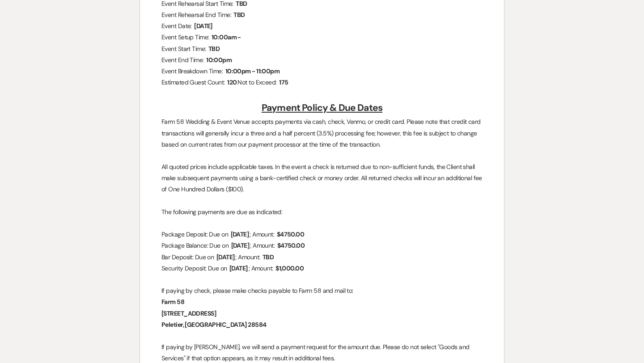 This screenshot has height=363, width=644. Describe the element at coordinates (322, 212) in the screenshot. I see `p: The following payments are due as indicated:` at that location.